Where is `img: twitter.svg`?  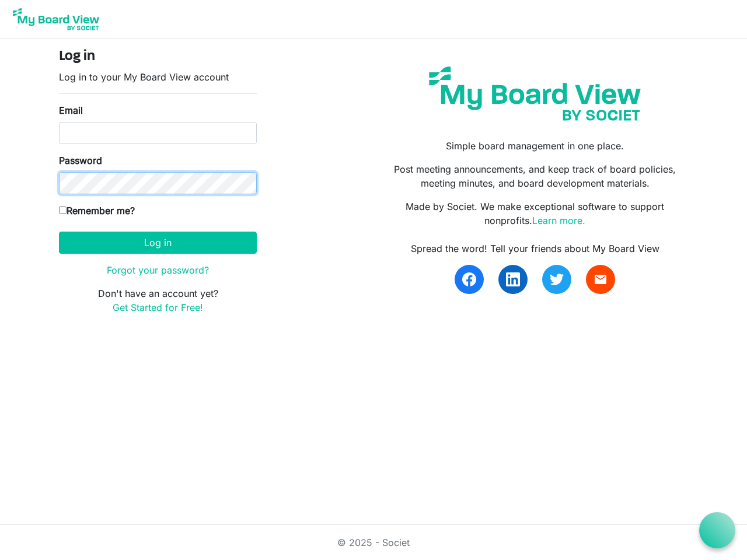
img: twitter.svg is located at coordinates (557, 279).